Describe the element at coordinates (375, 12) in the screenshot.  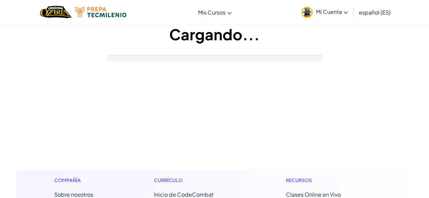
I see `span: español (ES)` at that location.